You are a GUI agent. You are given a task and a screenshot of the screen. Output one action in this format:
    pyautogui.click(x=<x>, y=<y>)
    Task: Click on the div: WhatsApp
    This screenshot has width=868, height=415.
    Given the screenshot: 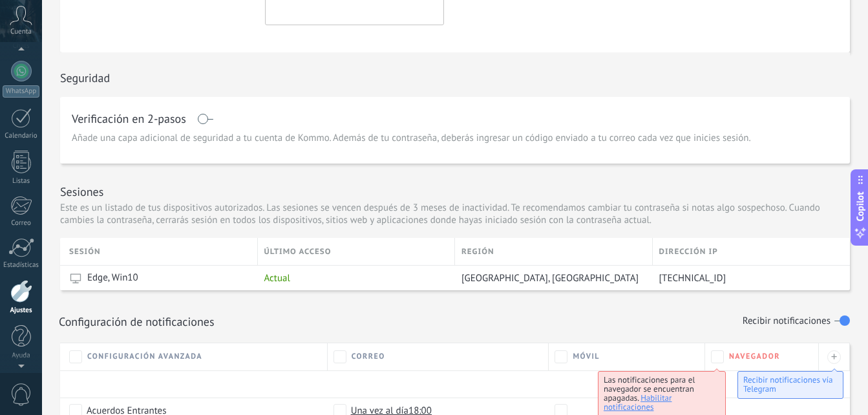 What is the action you would take?
    pyautogui.click(x=20, y=91)
    